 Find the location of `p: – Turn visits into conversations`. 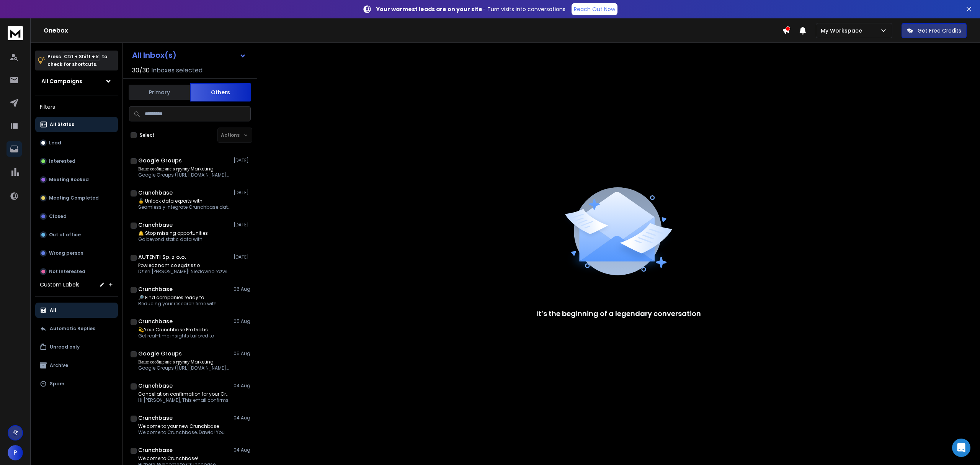

p: – Turn visits into conversations is located at coordinates (471, 9).